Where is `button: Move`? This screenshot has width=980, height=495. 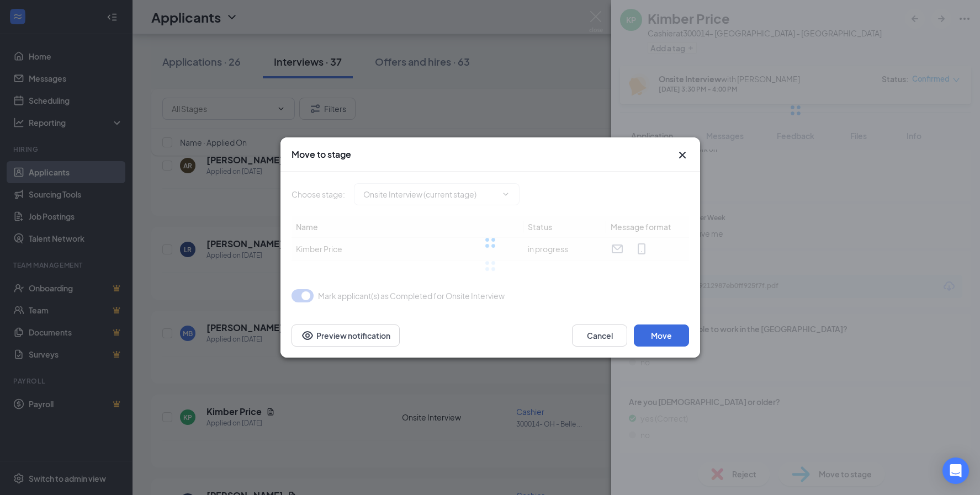 button: Move is located at coordinates (661, 336).